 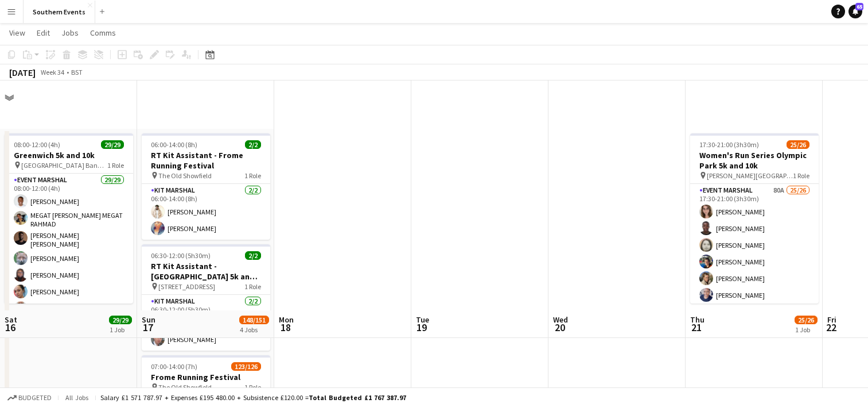 What do you see at coordinates (77, 72) in the screenshot?
I see `div: BST` at bounding box center [77, 72].